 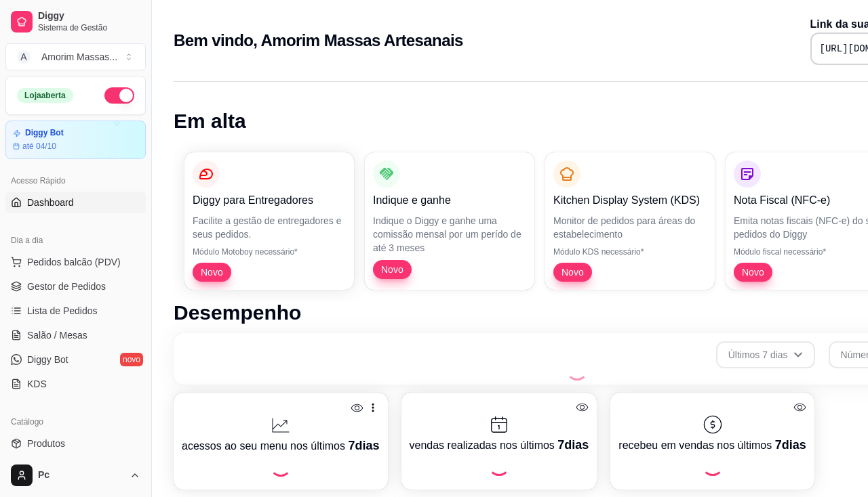 What do you see at coordinates (318, 40) in the screenshot?
I see `h2: Bem vindo, Amorim Massas Artesanais` at bounding box center [318, 40].